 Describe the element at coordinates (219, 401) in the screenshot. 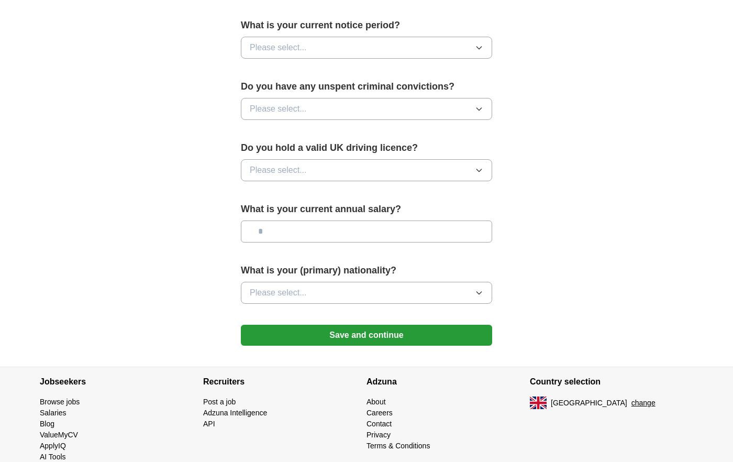

I see `a: Post a job` at that location.